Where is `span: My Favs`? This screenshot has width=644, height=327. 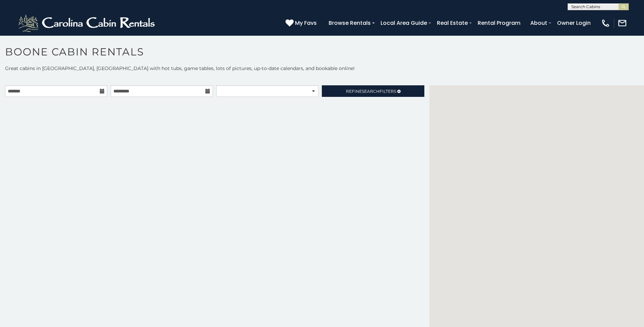 span: My Favs is located at coordinates (306, 23).